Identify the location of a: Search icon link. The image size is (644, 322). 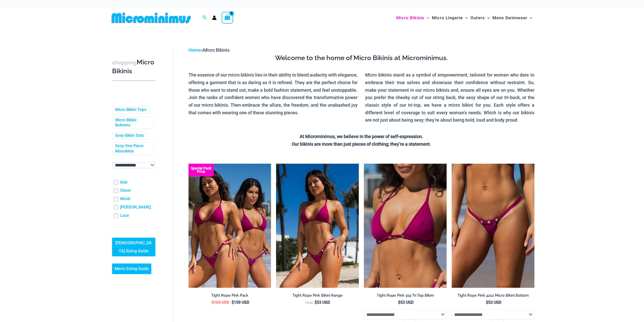
(205, 18).